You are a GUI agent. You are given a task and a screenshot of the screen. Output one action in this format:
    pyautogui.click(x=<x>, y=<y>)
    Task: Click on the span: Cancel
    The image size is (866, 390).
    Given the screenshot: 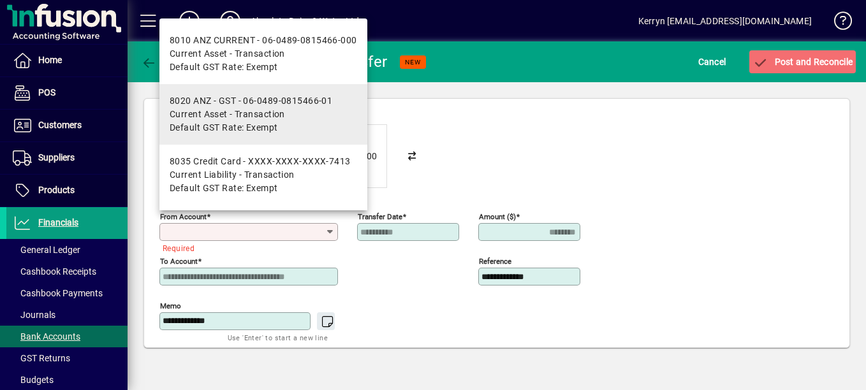 What is the action you would take?
    pyautogui.click(x=713, y=62)
    